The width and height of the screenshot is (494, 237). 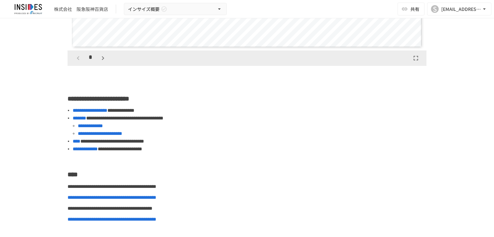 What do you see at coordinates (175, 9) in the screenshot?
I see `button: インサイズ概要` at bounding box center [175, 9].